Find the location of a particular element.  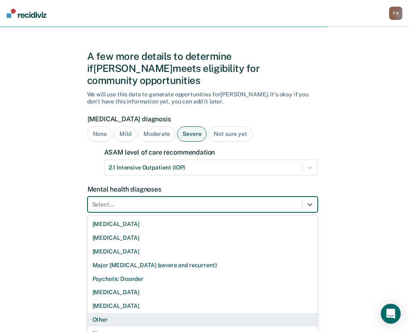

div: Open Intercom Messenger is located at coordinates (391, 313).